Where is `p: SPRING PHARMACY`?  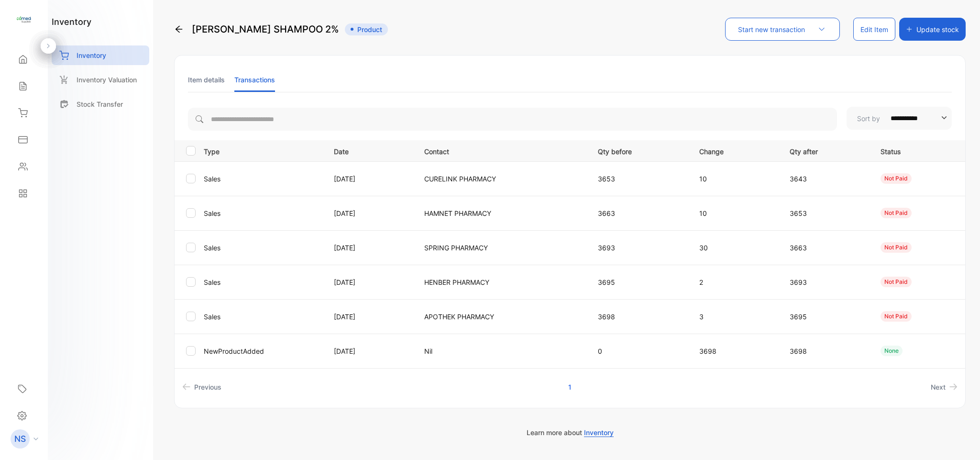 p: SPRING PHARMACY is located at coordinates (501, 247).